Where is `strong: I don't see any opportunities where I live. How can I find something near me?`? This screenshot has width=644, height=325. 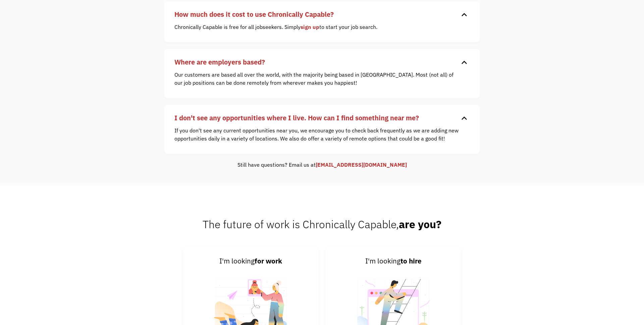
strong: I don't see any opportunities where I live. How can I find something near me? is located at coordinates (297, 117).